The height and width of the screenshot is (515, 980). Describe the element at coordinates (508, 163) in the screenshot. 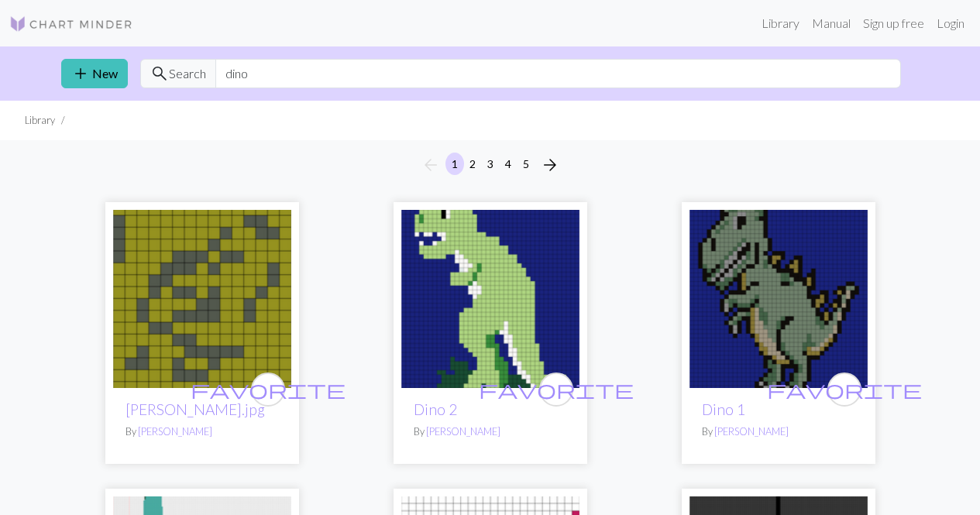

I see `button: 4` at that location.